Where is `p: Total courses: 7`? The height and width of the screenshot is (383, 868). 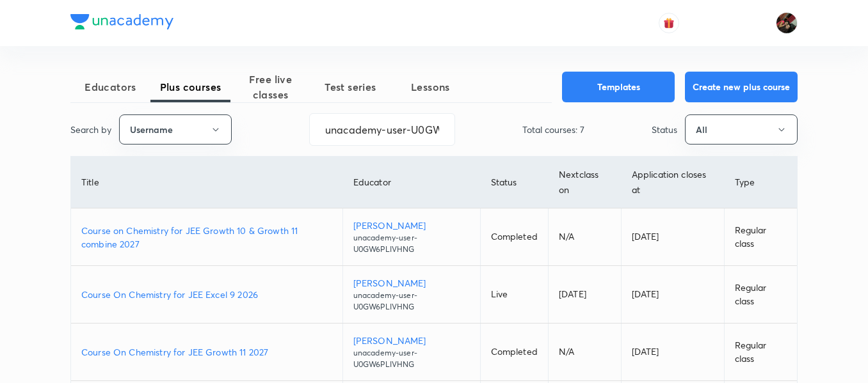 p: Total courses: 7 is located at coordinates (553, 129).